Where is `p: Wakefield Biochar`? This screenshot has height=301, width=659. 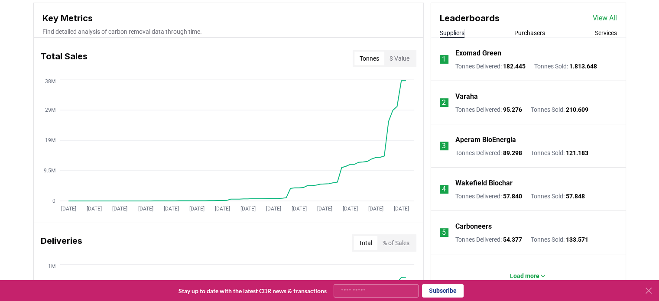
p: Wakefield Biochar is located at coordinates (484, 183).